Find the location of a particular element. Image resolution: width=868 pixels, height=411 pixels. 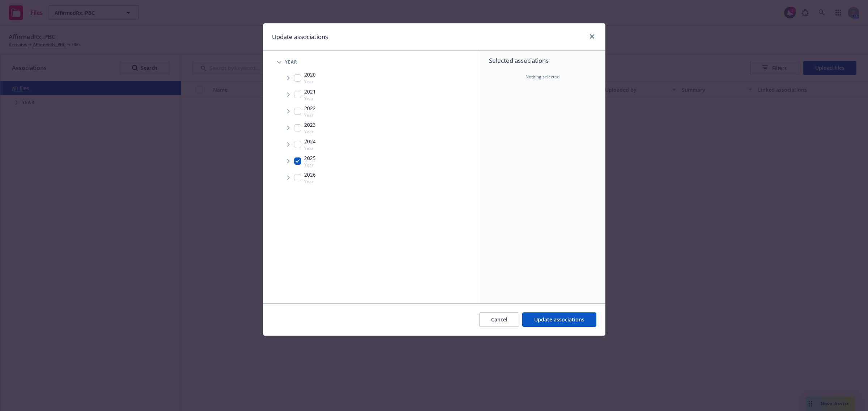

span: Update associations is located at coordinates (559, 320).